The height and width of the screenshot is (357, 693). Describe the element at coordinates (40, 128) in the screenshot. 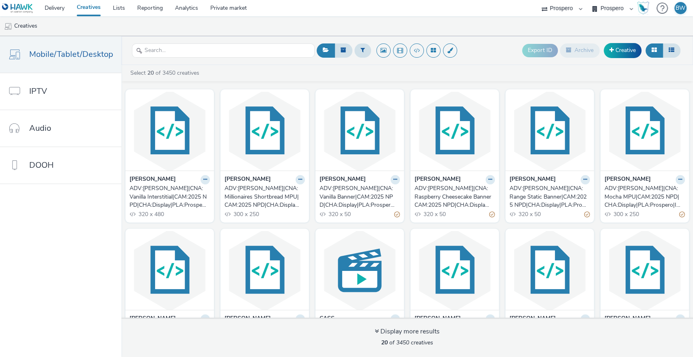

I see `span: Audio` at that location.